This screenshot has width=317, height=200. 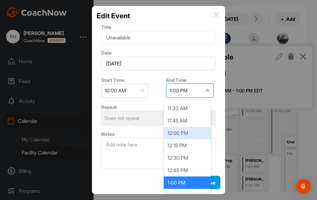 What do you see at coordinates (106, 27) in the screenshot?
I see `label: Title` at bounding box center [106, 27].